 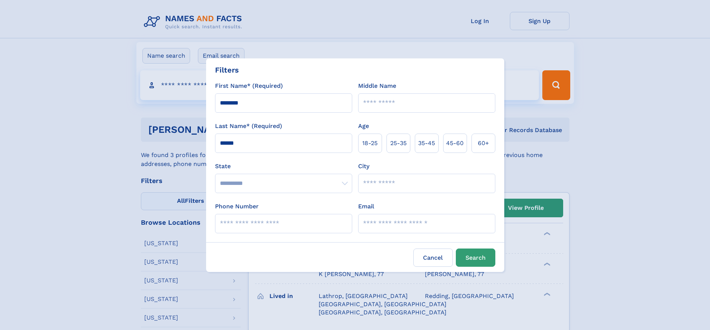 What do you see at coordinates (227, 70) in the screenshot?
I see `div: Filters` at bounding box center [227, 70].